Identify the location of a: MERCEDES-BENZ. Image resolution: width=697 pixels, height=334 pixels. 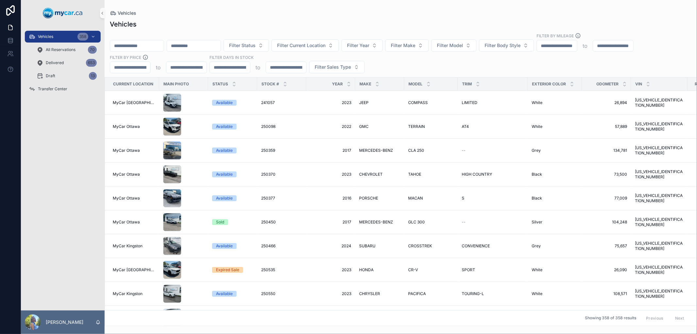
(380, 150).